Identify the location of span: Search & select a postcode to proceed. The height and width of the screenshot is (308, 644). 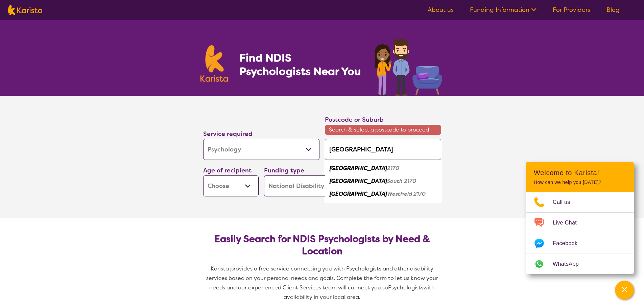
(383, 130).